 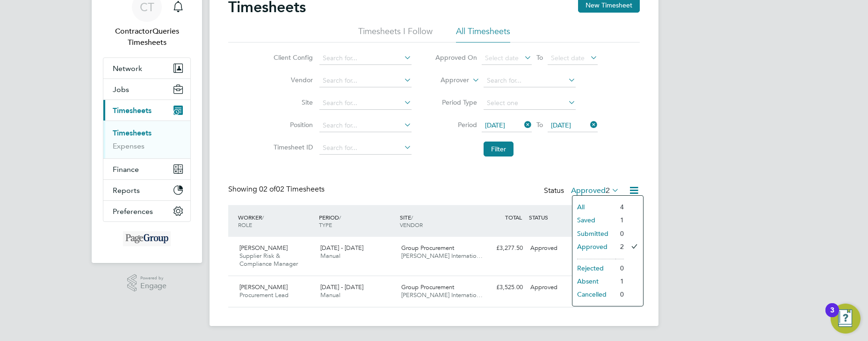 I want to click on li: Saved, so click(x=594, y=220).